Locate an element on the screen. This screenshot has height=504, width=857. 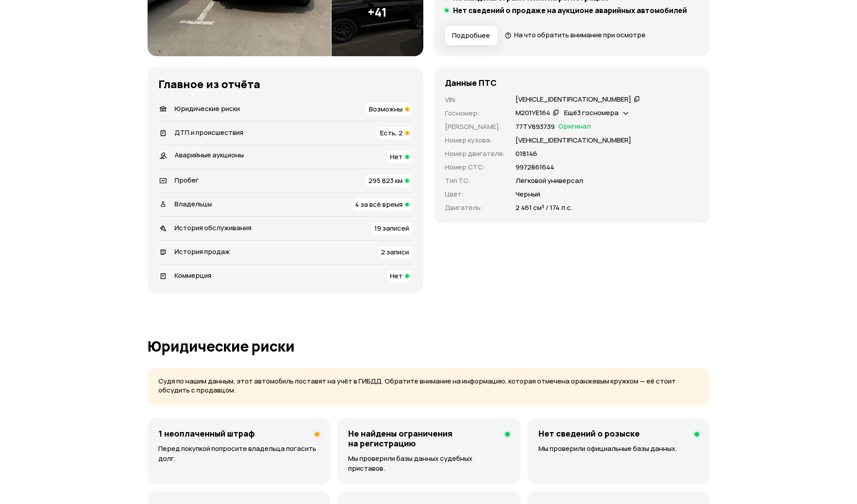
span: 19 записей is located at coordinates (392, 228).